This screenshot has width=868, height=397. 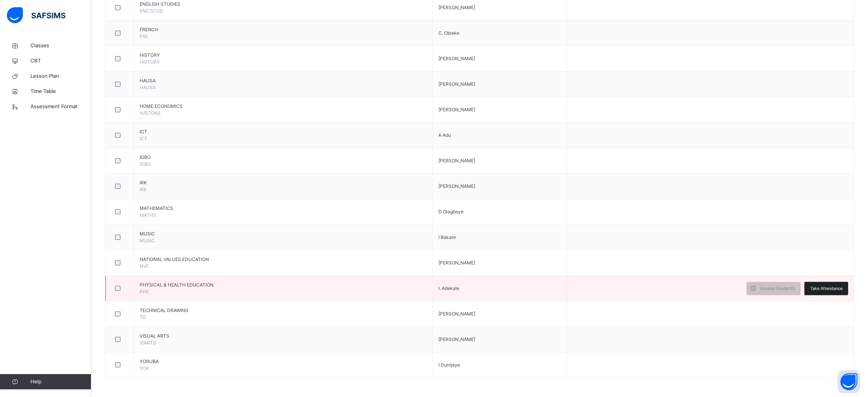 I want to click on img: safsims, so click(x=36, y=15).